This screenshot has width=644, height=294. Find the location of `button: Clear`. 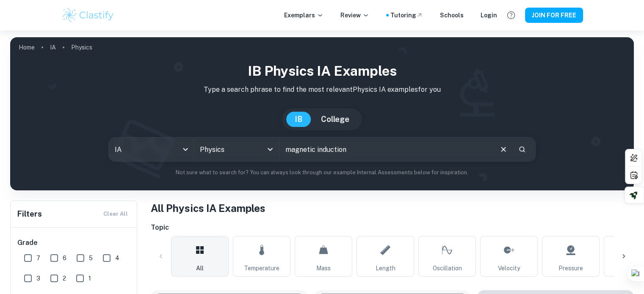

button: Clear is located at coordinates (503, 150).